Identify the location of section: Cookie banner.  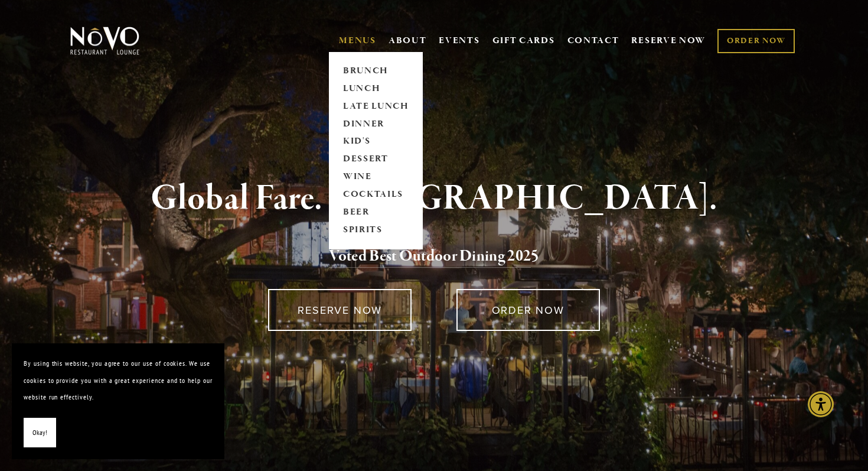
(118, 401).